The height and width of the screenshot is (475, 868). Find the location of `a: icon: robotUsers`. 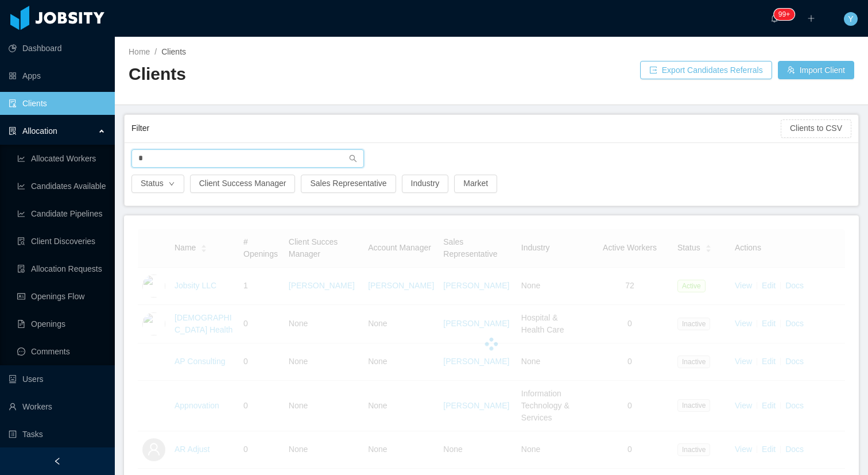

a: icon: robotUsers is located at coordinates (57, 379).